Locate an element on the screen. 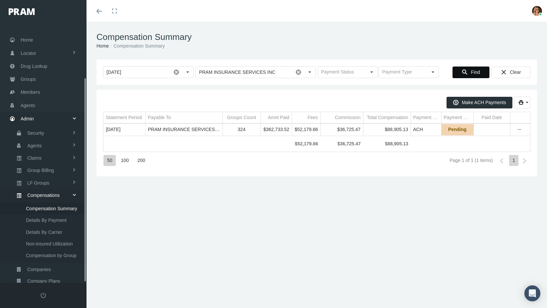 This screenshot has width=547, height=308. span: Groups is located at coordinates (28, 79).